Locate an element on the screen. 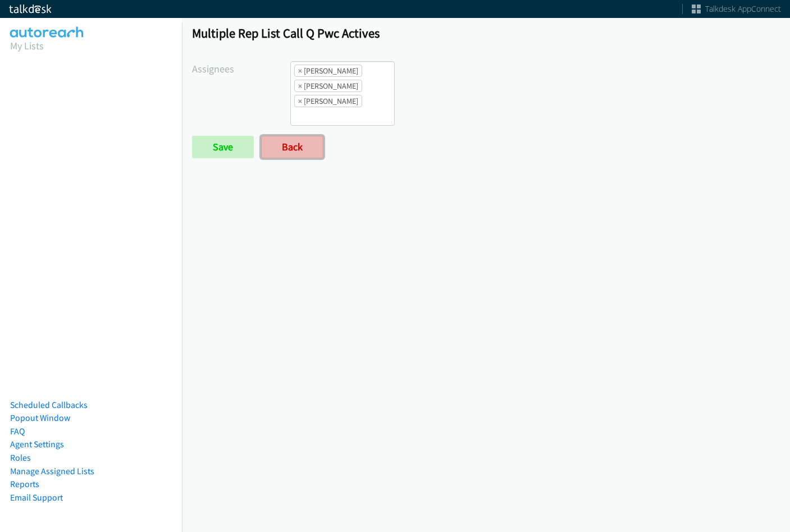 This screenshot has height=532, width=790. h1: Multiple Rep List Call Q Pwc Actives is located at coordinates (486, 33).